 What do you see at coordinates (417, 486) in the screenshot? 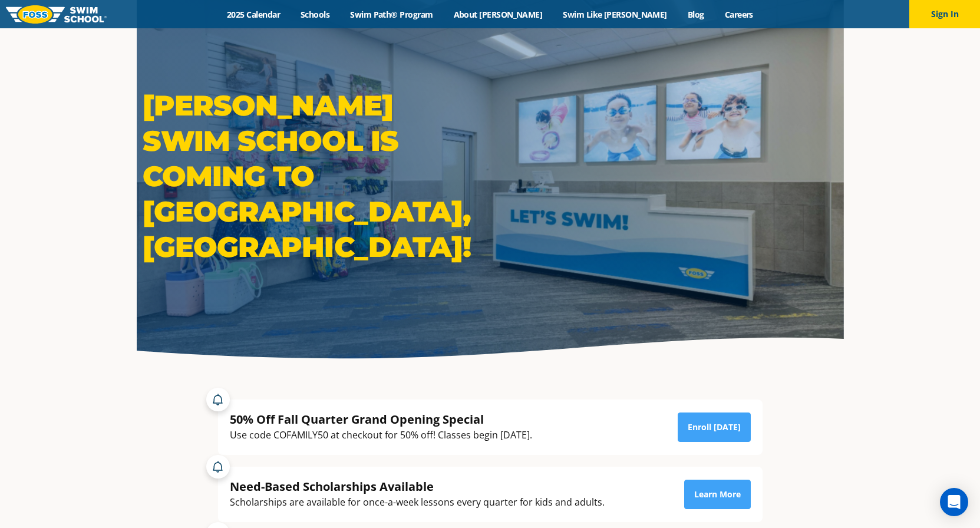
I see `div: Need-Based Scholarships Available` at bounding box center [417, 486].